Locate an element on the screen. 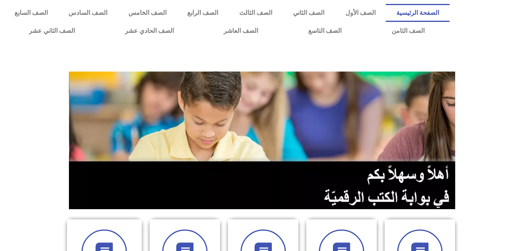 The image size is (526, 251). a: الصف السابع is located at coordinates (31, 13).